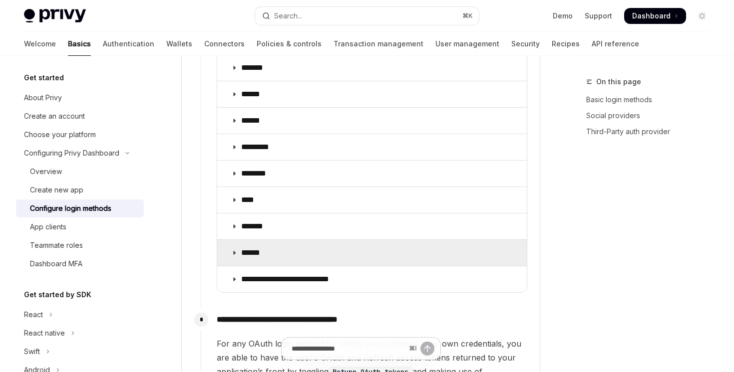 The width and height of the screenshot is (734, 372). Describe the element at coordinates (652, 116) in the screenshot. I see `a: Social providers` at that location.